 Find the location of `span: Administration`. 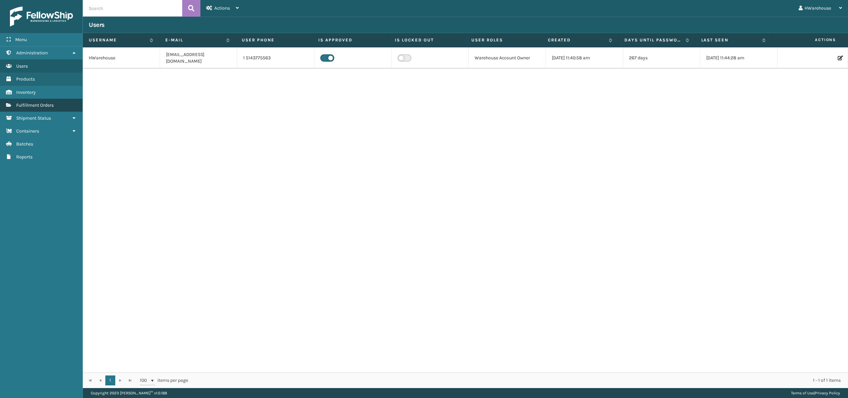

span: Administration is located at coordinates (32, 53).